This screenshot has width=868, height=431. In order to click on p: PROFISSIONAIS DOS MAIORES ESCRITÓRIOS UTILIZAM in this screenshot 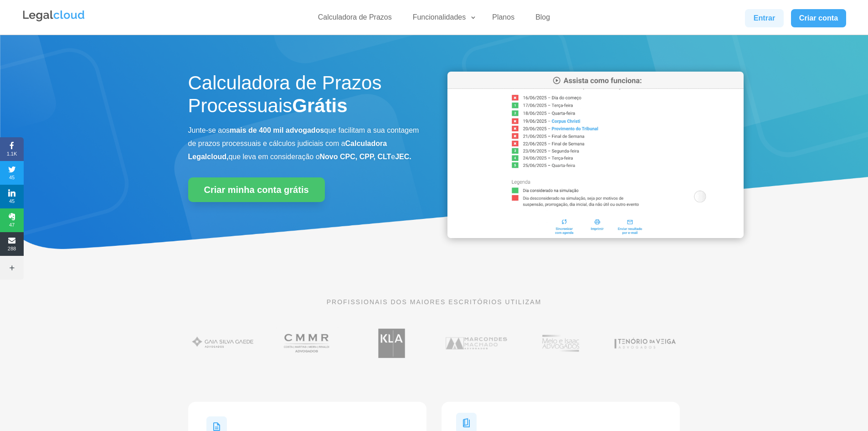, I will do `click(435, 302)`.